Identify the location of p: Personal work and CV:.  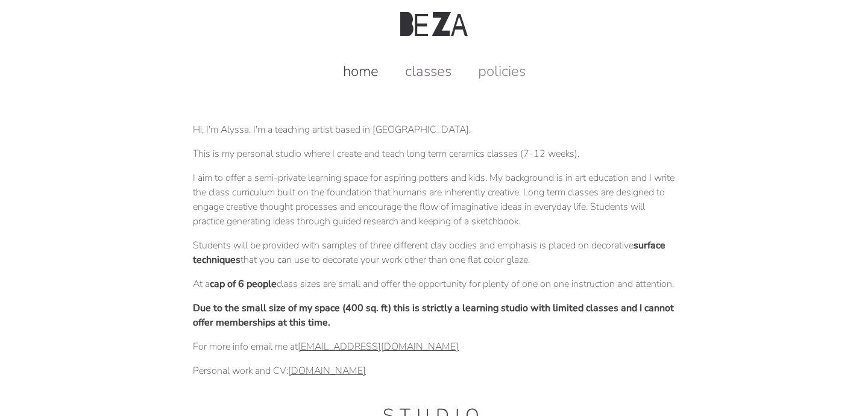
(434, 371).